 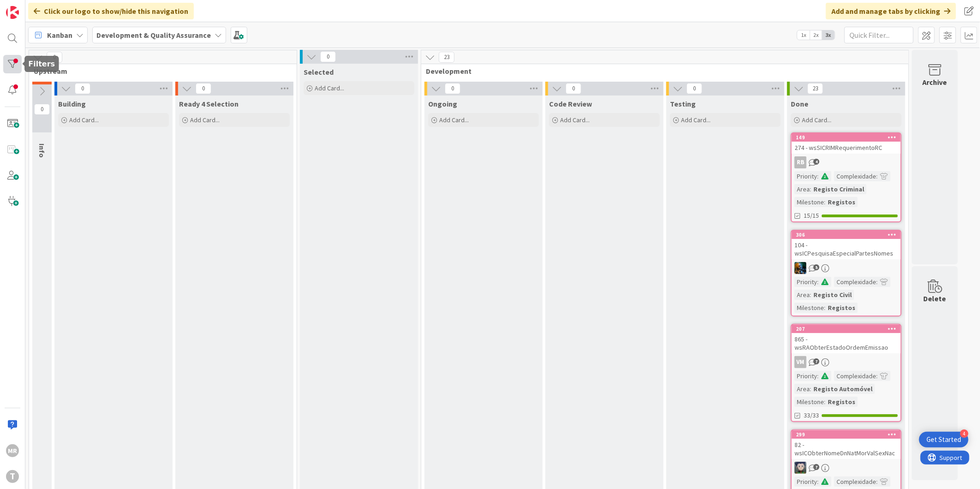 What do you see at coordinates (846, 339) in the screenshot?
I see `div: 207865 - wsRAObterEstadoOrdemEmissao` at bounding box center [846, 339].